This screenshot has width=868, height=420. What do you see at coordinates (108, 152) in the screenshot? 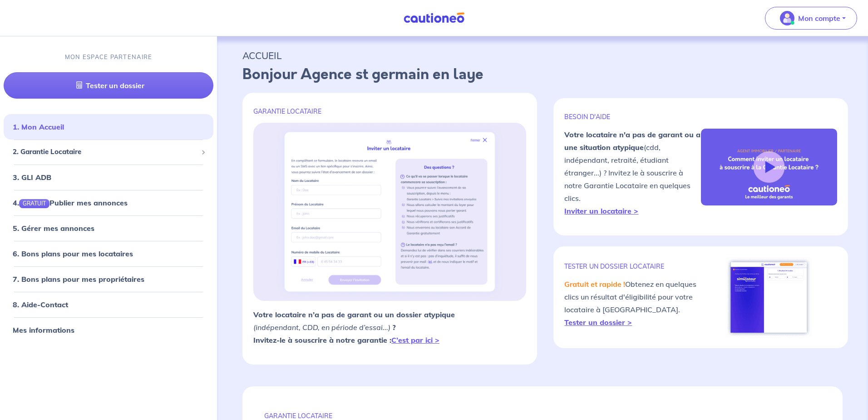
I see `div: 2. Garantie Locataire` at bounding box center [108, 152].